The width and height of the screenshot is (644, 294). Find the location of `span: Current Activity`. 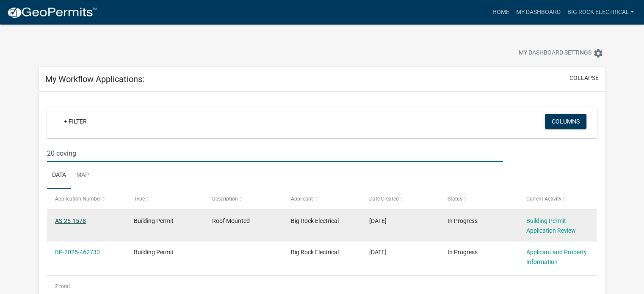

span: Current Activity is located at coordinates (544, 199).